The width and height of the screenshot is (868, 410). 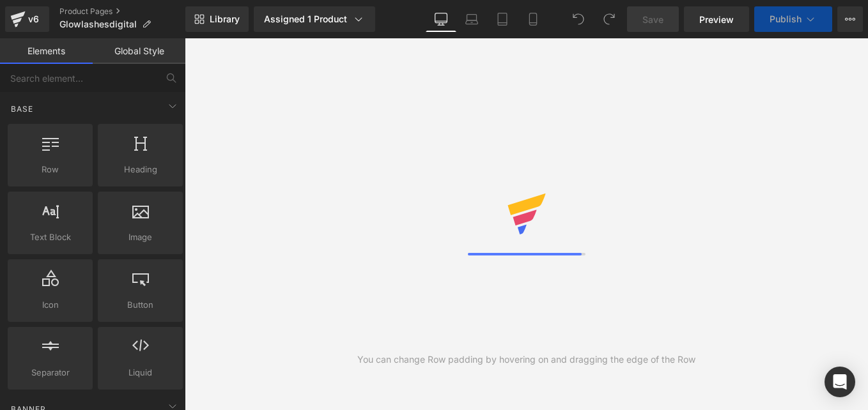 What do you see at coordinates (225, 19) in the screenshot?
I see `span: Library` at bounding box center [225, 19].